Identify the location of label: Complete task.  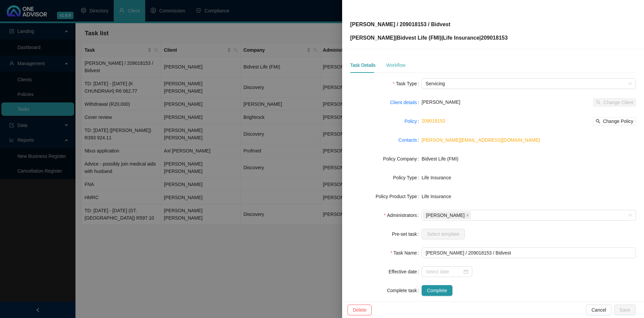
(404, 290).